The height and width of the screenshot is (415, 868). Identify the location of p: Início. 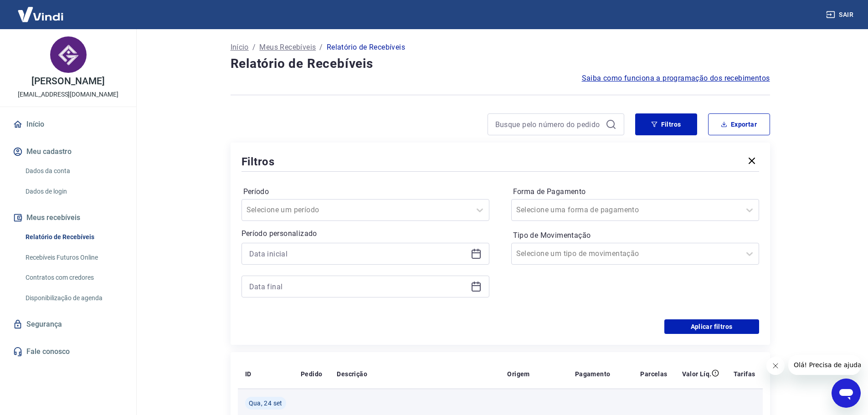
(239, 47).